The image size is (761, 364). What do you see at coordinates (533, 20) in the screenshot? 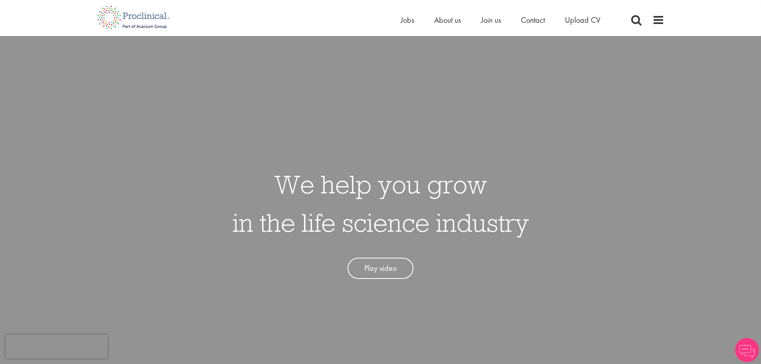
I see `a: Contact` at bounding box center [533, 20].